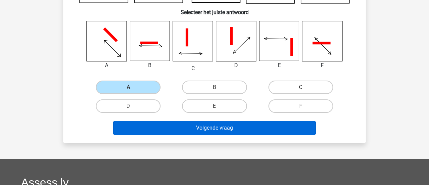  I want to click on label: A, so click(128, 87).